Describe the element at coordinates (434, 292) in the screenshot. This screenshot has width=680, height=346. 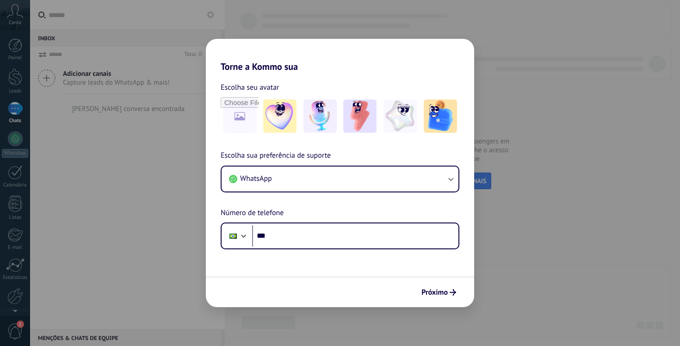
I see `span: Próximo` at that location.